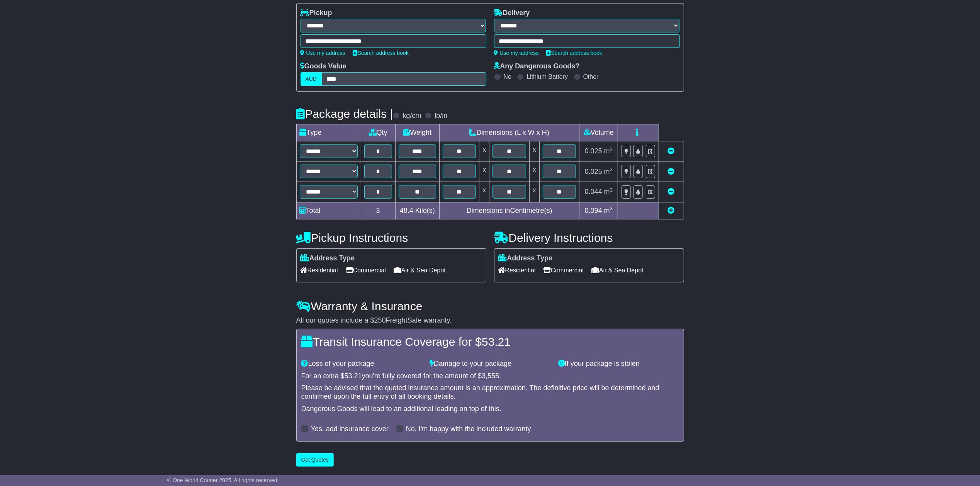 Image resolution: width=980 pixels, height=486 pixels. What do you see at coordinates (593, 211) in the screenshot?
I see `span: 0.094` at bounding box center [593, 211].